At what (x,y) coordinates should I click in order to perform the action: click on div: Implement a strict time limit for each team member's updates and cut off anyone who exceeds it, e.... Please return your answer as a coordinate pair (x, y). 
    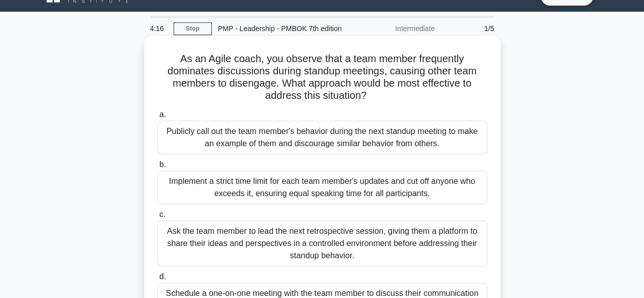
    Looking at the image, I should click on (322, 187).